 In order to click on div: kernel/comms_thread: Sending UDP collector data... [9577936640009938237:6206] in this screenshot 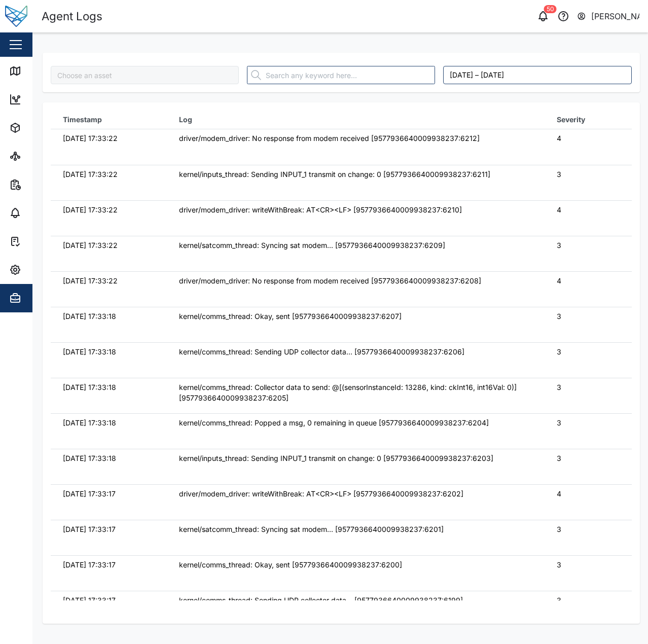, I will do `click(356, 351)`.